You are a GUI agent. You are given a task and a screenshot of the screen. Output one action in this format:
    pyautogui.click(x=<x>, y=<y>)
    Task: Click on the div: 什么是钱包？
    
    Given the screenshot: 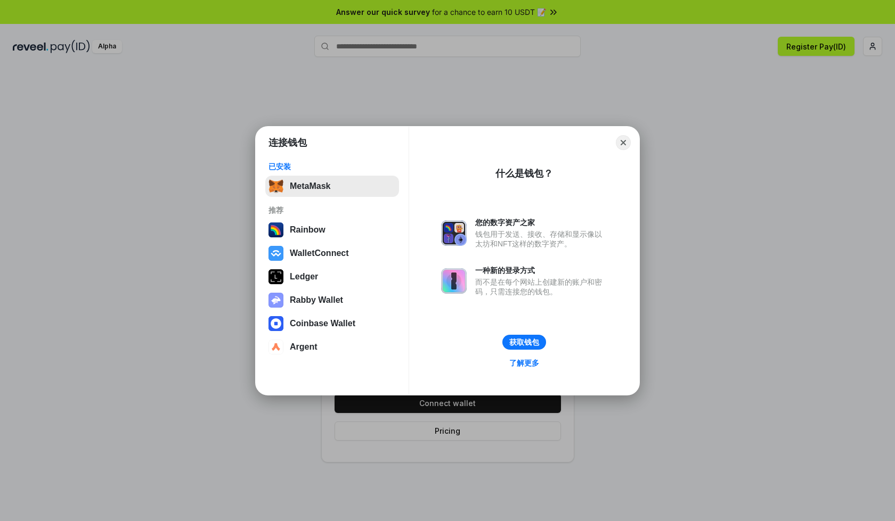 What is the action you would take?
    pyautogui.click(x=524, y=174)
    